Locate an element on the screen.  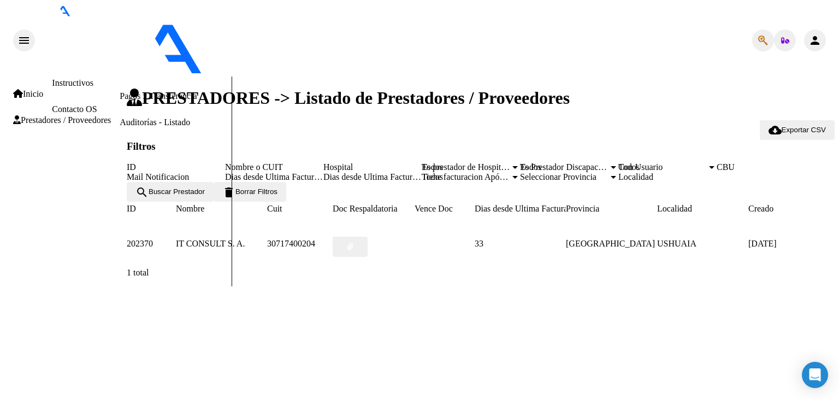
span: 33 is located at coordinates (479, 243).